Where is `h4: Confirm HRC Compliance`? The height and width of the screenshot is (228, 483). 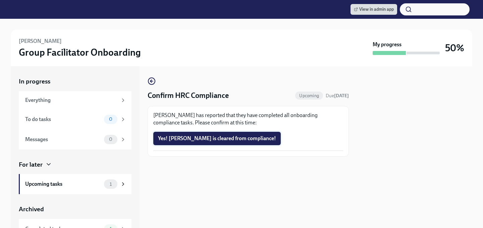 h4: Confirm HRC Compliance is located at coordinates (188, 95).